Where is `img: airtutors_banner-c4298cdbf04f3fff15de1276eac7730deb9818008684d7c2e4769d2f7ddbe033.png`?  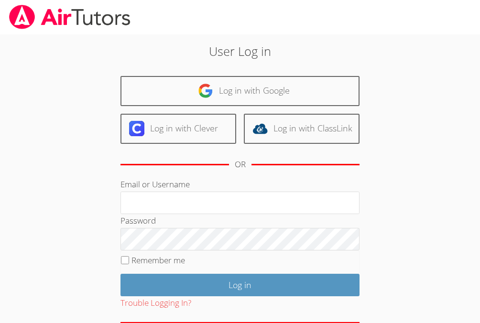 img: airtutors_banner-c4298cdbf04f3fff15de1276eac7730deb9818008684d7c2e4769d2f7ddbe033.png is located at coordinates (70, 17).